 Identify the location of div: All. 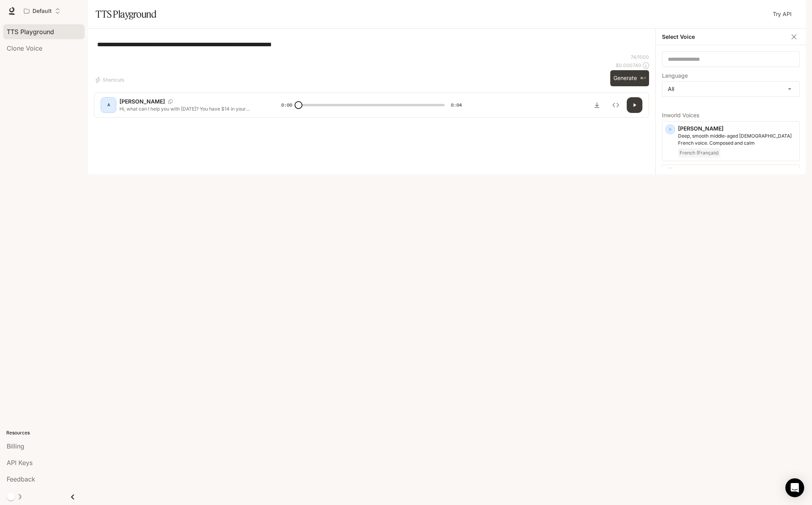
(732, 89).